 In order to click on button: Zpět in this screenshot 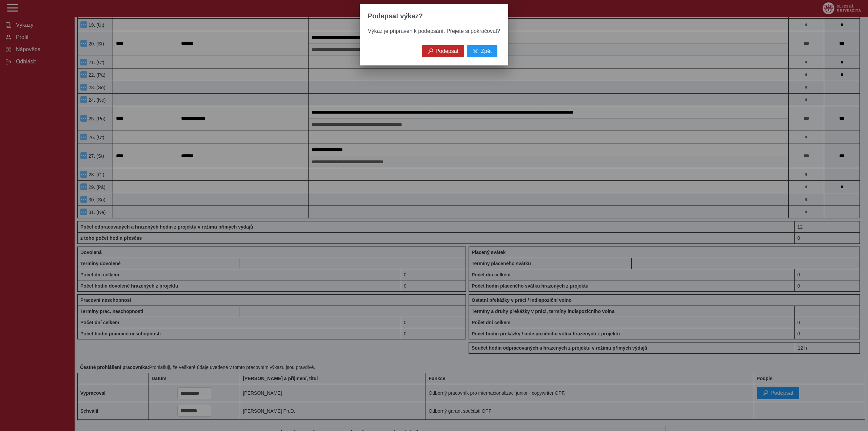, I will do `click(482, 51)`.